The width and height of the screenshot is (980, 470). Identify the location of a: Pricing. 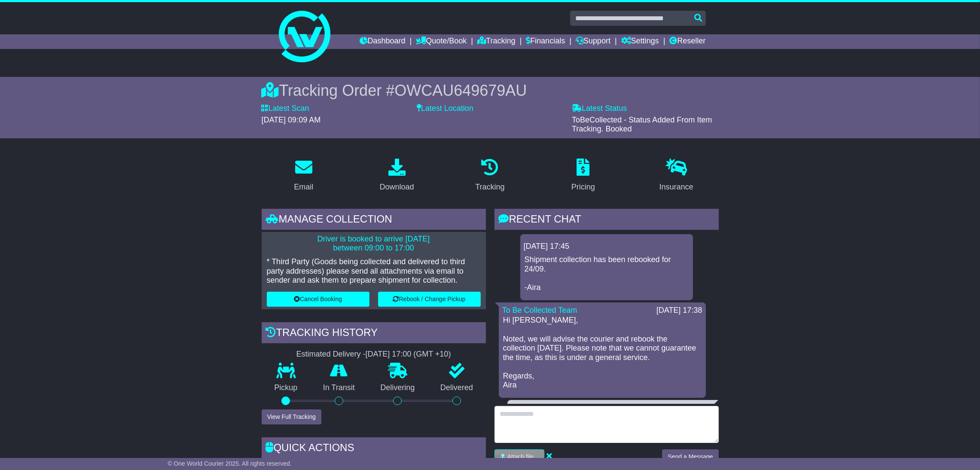
(583, 176).